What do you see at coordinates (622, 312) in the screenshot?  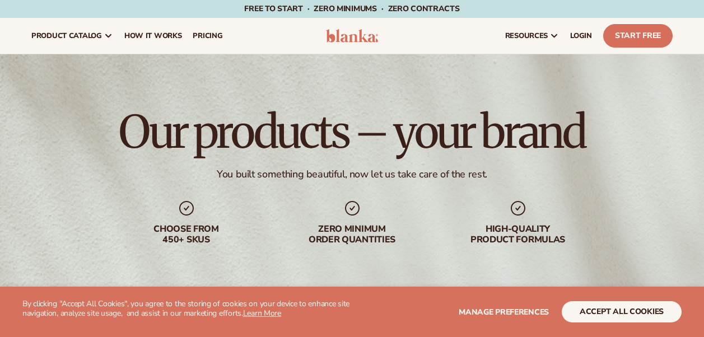 I see `button: accept all cookies` at bounding box center [622, 312].